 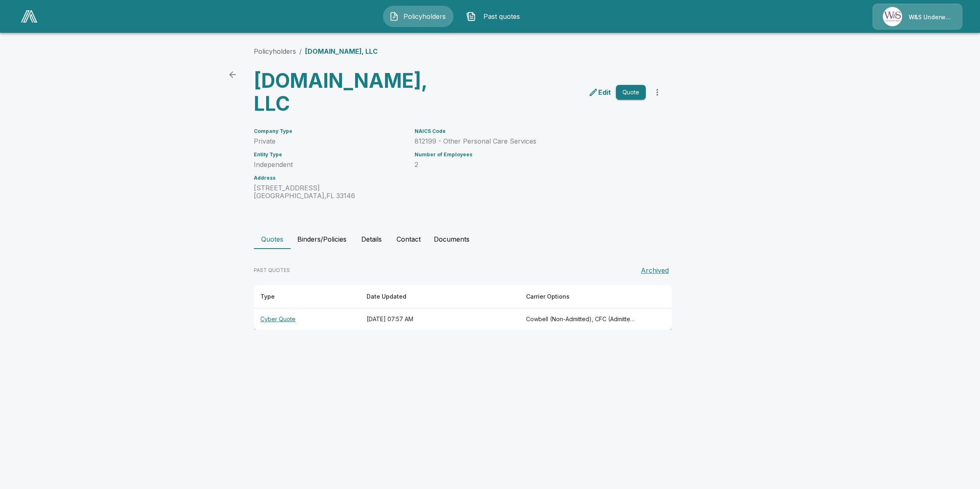 I want to click on span: Past quotes, so click(x=502, y=16).